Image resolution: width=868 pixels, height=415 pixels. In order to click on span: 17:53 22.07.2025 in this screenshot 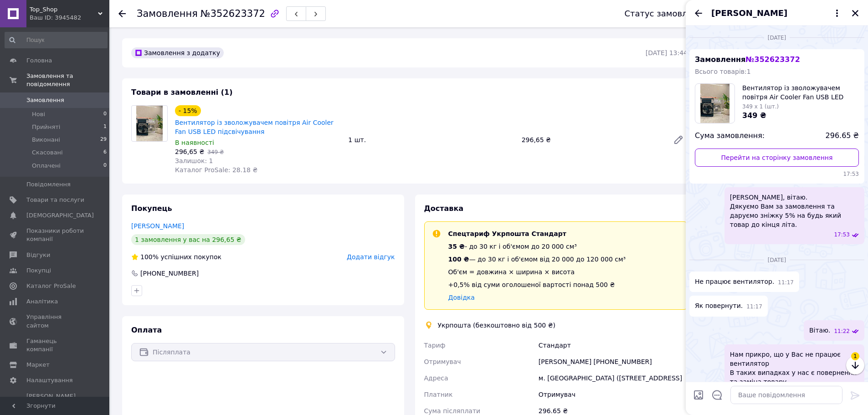, I will do `click(777, 174)`.